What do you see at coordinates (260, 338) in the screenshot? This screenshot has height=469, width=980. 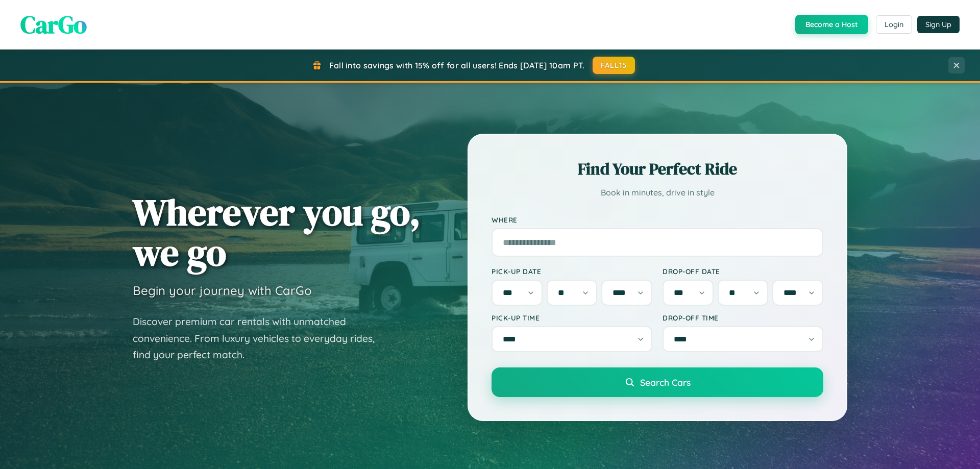 I see `p: Discover premium car rentals with unmatched convenience. From luxury vehicles to everyday rides, ...` at bounding box center [260, 338].